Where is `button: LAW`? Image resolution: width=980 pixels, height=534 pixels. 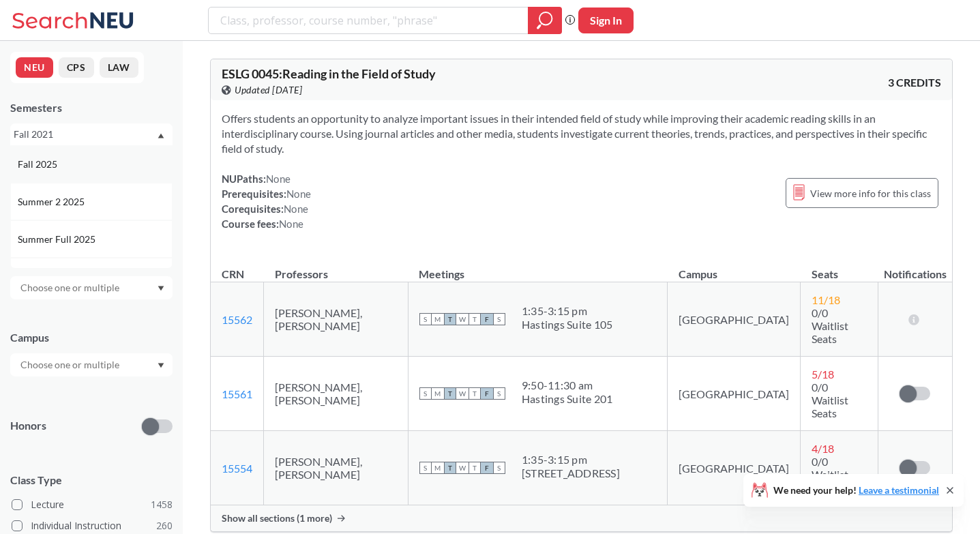
button: LAW is located at coordinates (118, 67).